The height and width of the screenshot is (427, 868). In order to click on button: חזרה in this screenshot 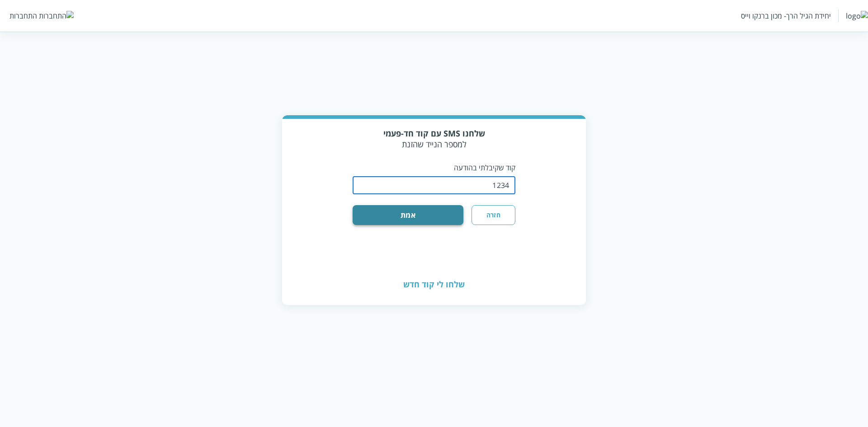, I will do `click(493, 215)`.